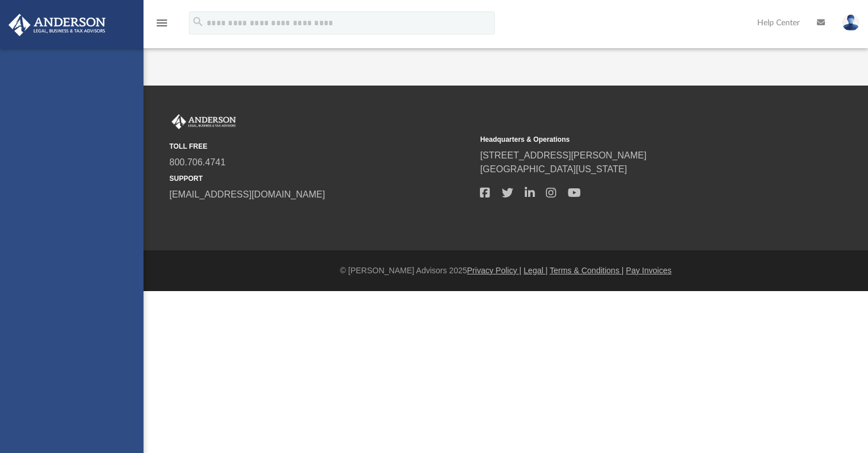  Describe the element at coordinates (197, 162) in the screenshot. I see `a: 800.706.4741` at that location.